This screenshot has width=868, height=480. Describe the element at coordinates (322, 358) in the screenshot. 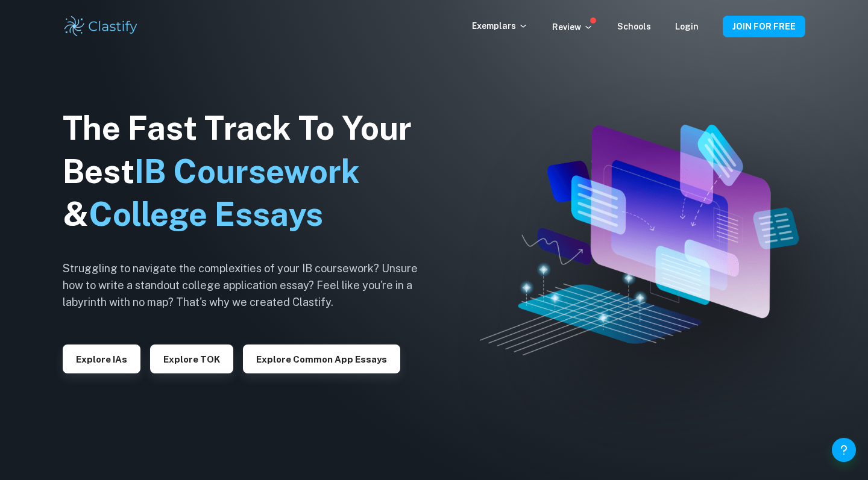

I see `a: Explore Common App essays` at that location.